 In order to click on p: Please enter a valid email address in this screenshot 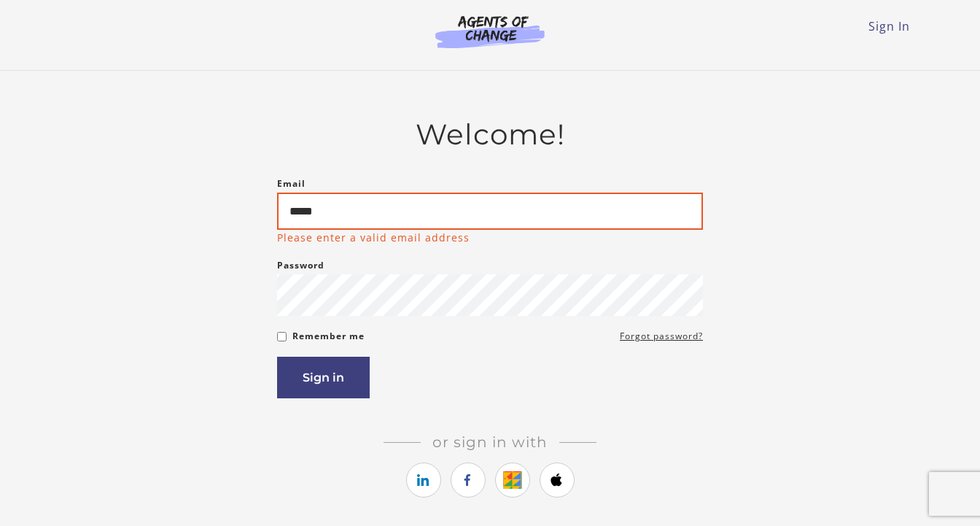, I will do `click(373, 237)`.